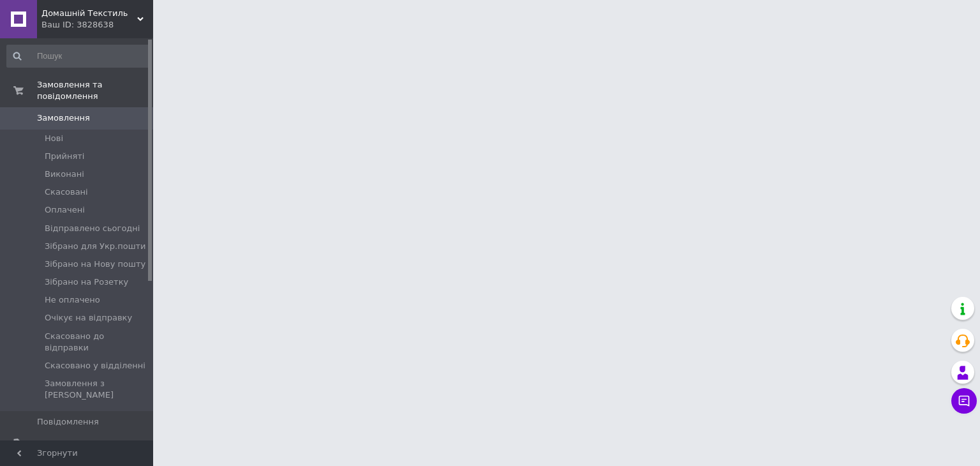 This screenshot has width=980, height=466. What do you see at coordinates (66, 192) in the screenshot?
I see `span: Скасовані` at bounding box center [66, 192].